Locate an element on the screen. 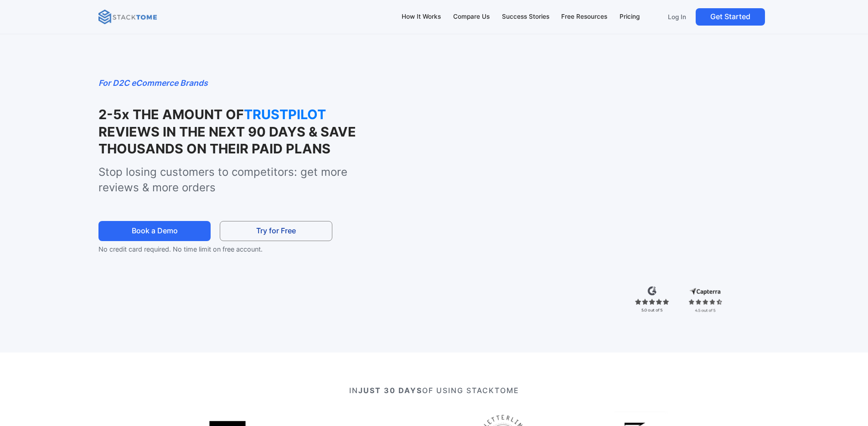 This screenshot has width=868, height=426. div: Compare Us is located at coordinates (471, 17).